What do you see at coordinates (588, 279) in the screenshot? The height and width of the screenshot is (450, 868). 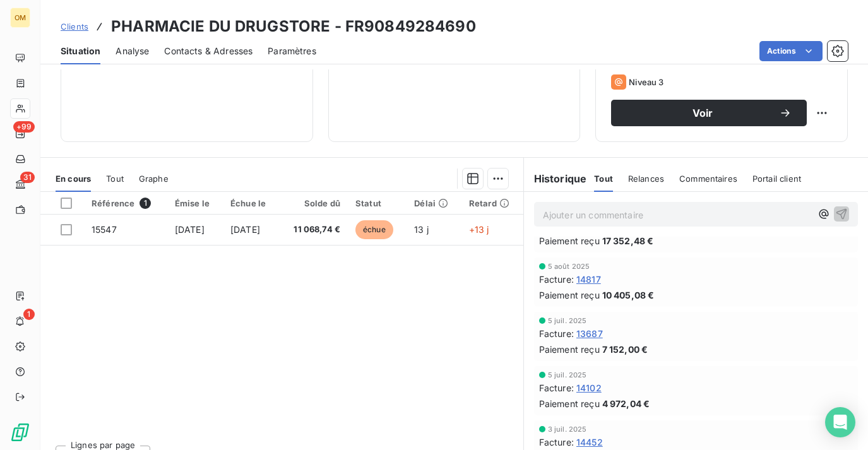 I see `span: 14817` at bounding box center [588, 279].